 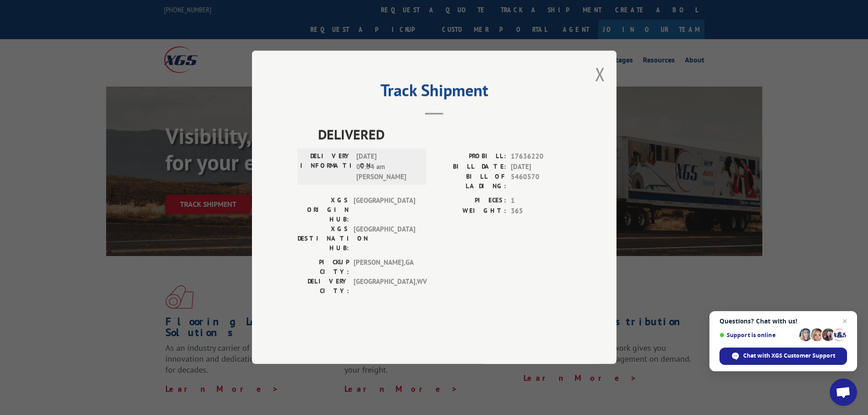 What do you see at coordinates (323, 239) in the screenshot?
I see `label: XGS DESTINATION HUB:` at bounding box center [323, 239].